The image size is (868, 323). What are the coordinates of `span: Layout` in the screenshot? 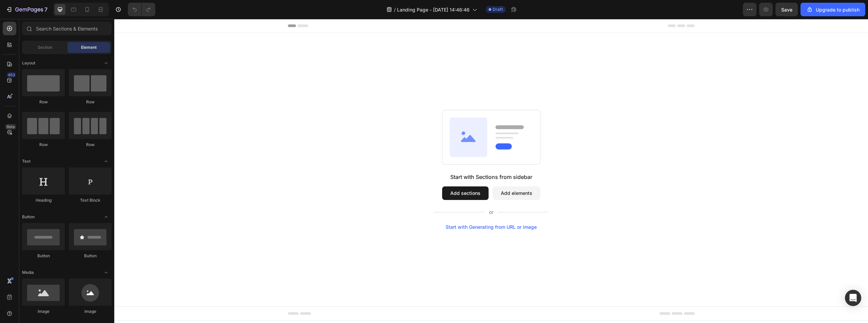 It's located at (28, 63).